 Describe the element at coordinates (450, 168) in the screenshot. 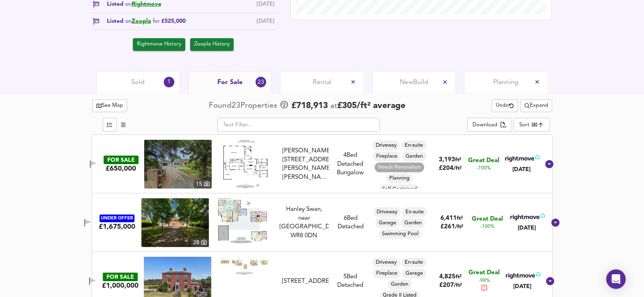

I see `span: £ 204` at that location.